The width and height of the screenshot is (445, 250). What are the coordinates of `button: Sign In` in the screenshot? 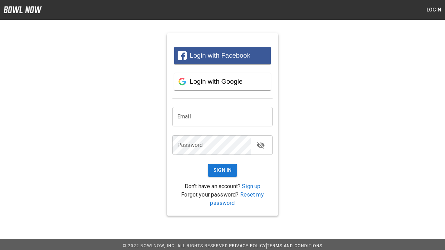 It's located at (222, 170).